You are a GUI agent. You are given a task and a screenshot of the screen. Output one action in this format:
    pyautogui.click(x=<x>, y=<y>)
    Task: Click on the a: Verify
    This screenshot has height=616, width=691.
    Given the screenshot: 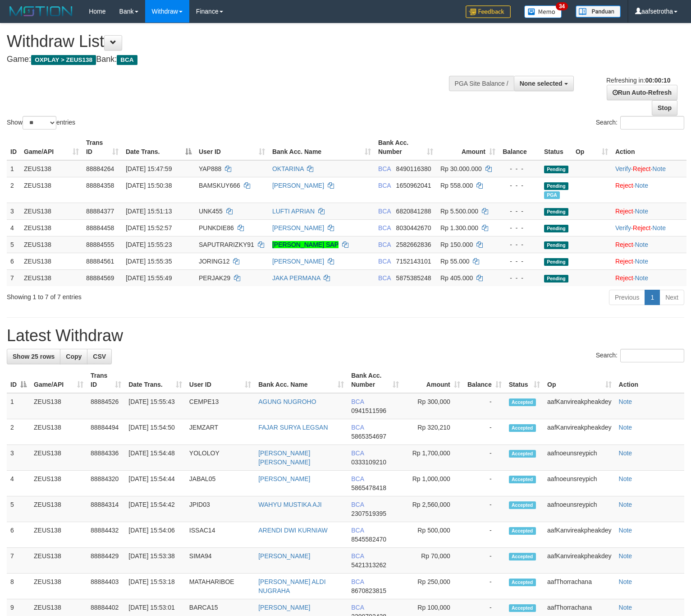 What is the action you would take?
    pyautogui.click(x=623, y=228)
    